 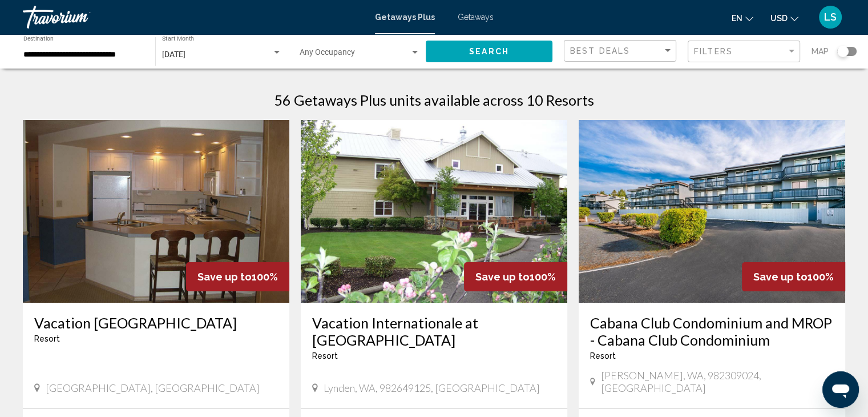 What do you see at coordinates (434, 100) in the screenshot?
I see `h1: 56 Getaways Plus units available across 10 Resorts` at bounding box center [434, 100].